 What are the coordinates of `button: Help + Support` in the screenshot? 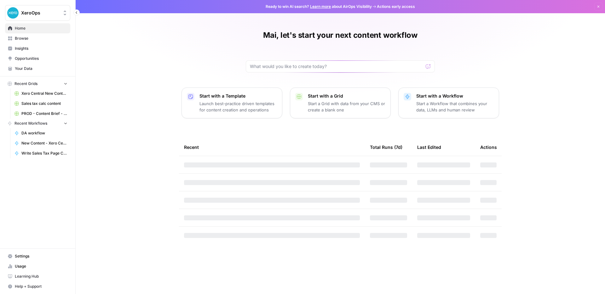 It's located at (38, 287).